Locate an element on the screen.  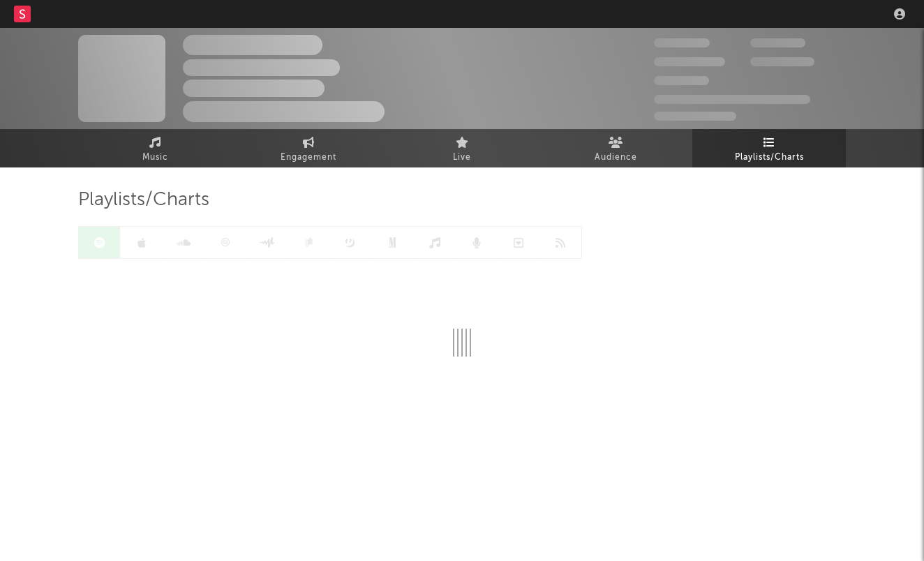
span: Jump Score: 85.0 is located at coordinates (695, 116).